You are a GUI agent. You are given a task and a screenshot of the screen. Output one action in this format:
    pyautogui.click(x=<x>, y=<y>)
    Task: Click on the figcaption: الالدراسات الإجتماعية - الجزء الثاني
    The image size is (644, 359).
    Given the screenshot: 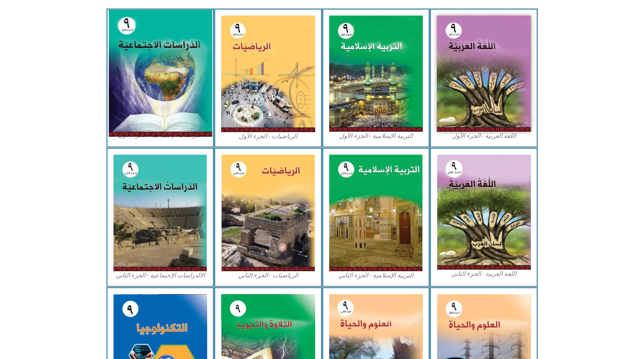 What is the action you would take?
    pyautogui.click(x=161, y=275)
    